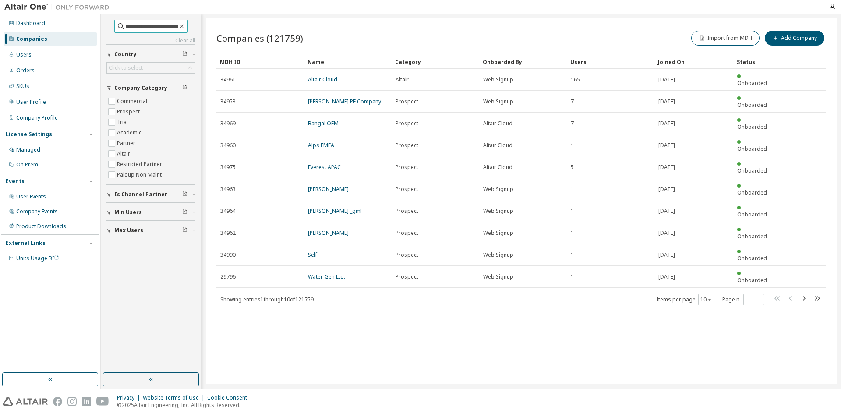 The height and width of the screenshot is (414, 841). Describe the element at coordinates (141, 88) in the screenshot. I see `span: Company Category` at that location.